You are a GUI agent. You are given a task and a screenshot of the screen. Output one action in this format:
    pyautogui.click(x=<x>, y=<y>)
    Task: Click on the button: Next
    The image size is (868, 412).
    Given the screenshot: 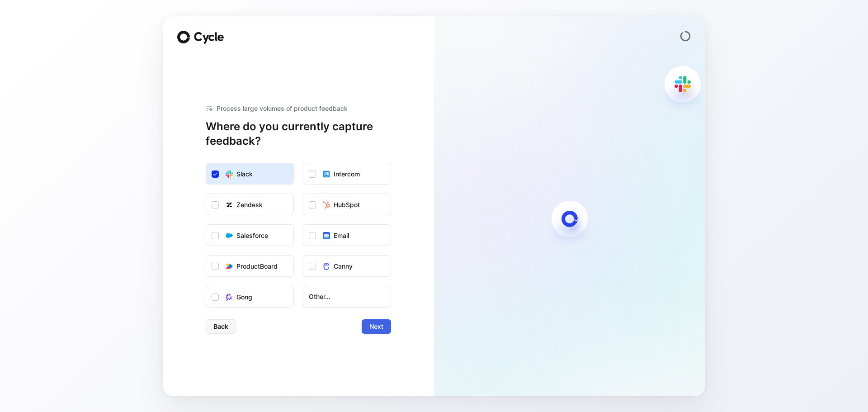 What is the action you would take?
    pyautogui.click(x=376, y=326)
    